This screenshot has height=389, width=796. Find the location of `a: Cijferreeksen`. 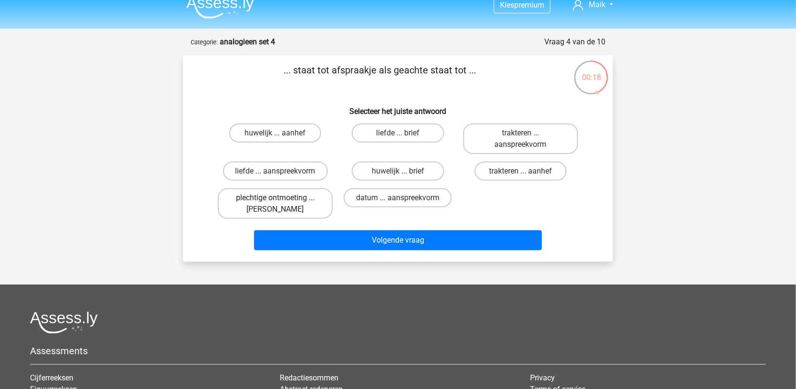

a: Cijferreeksen is located at coordinates (51, 378).